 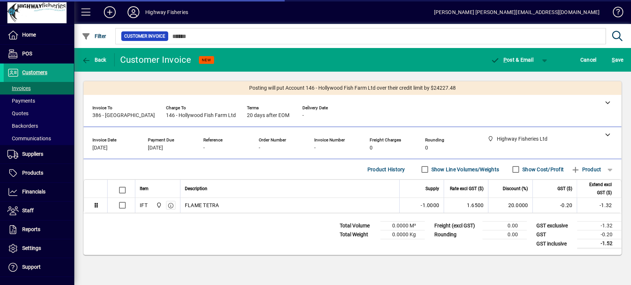 I want to click on span: Customer Invoice, so click(x=144, y=36).